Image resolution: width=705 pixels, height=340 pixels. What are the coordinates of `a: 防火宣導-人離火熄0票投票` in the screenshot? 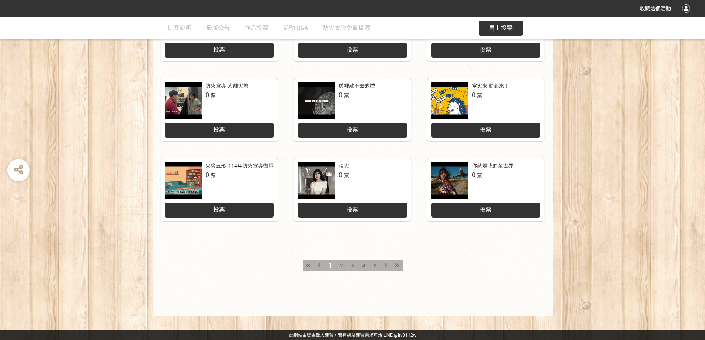 It's located at (219, 110).